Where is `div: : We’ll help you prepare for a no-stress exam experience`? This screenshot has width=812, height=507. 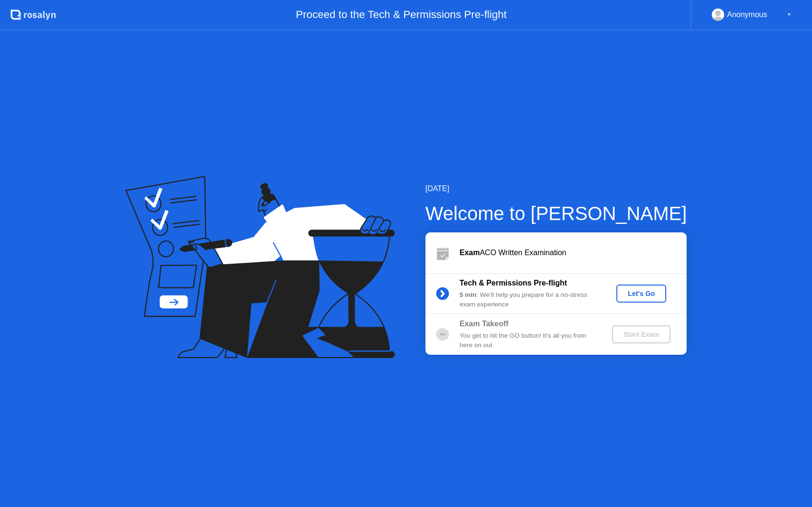 div: : We’ll help you prepare for a no-stress exam experience is located at coordinates (528, 300).